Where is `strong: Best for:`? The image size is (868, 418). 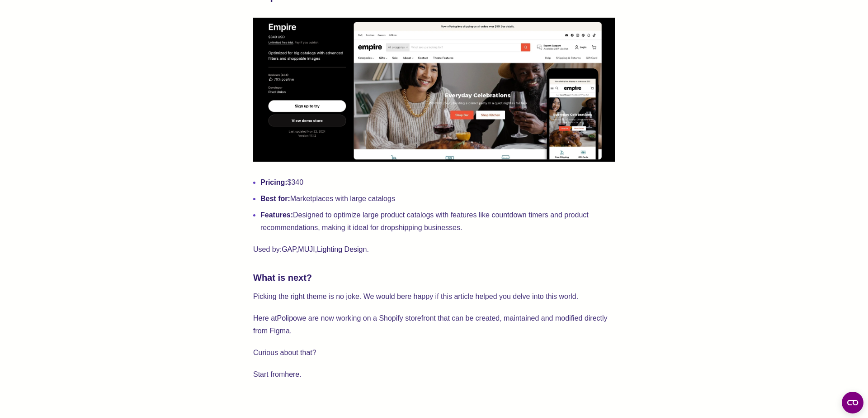 strong: Best for: is located at coordinates (275, 198).